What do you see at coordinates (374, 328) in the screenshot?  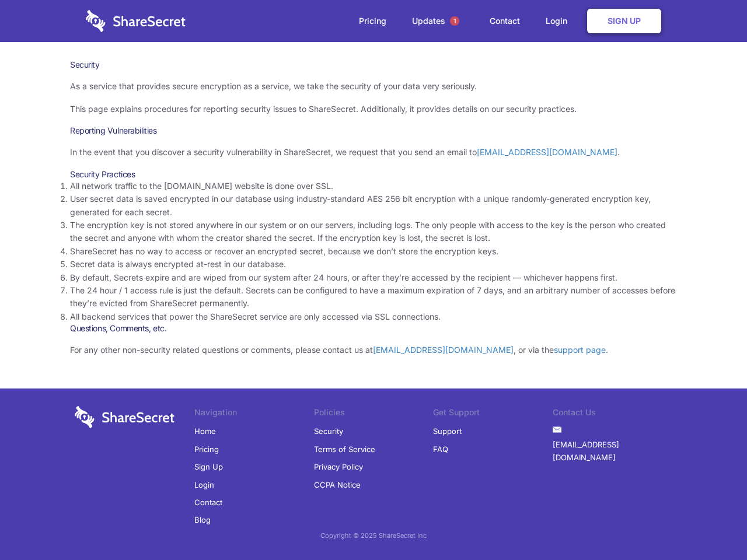 I see `h3: Questions, Comments, etc.` at bounding box center [374, 328].